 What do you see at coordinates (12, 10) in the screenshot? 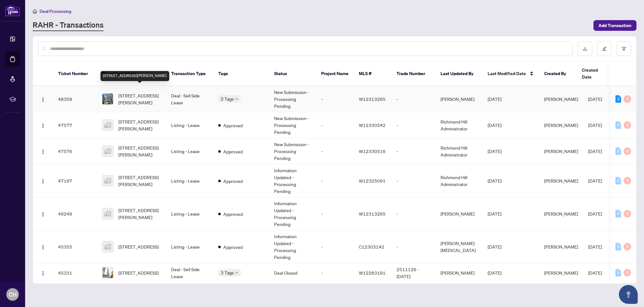
I see `img: logo` at bounding box center [12, 10].